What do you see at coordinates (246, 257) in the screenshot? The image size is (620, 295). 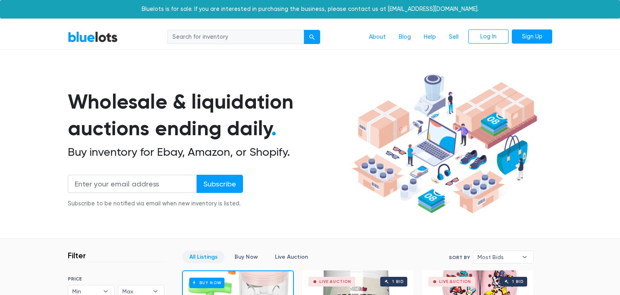 I see `a: Buy Now` at bounding box center [246, 257].